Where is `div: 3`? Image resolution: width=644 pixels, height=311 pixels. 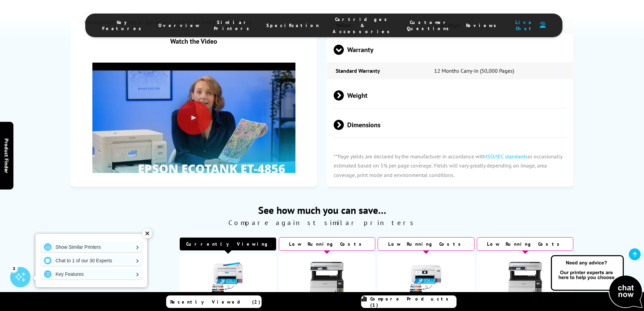 div: 3 is located at coordinates (14, 269).